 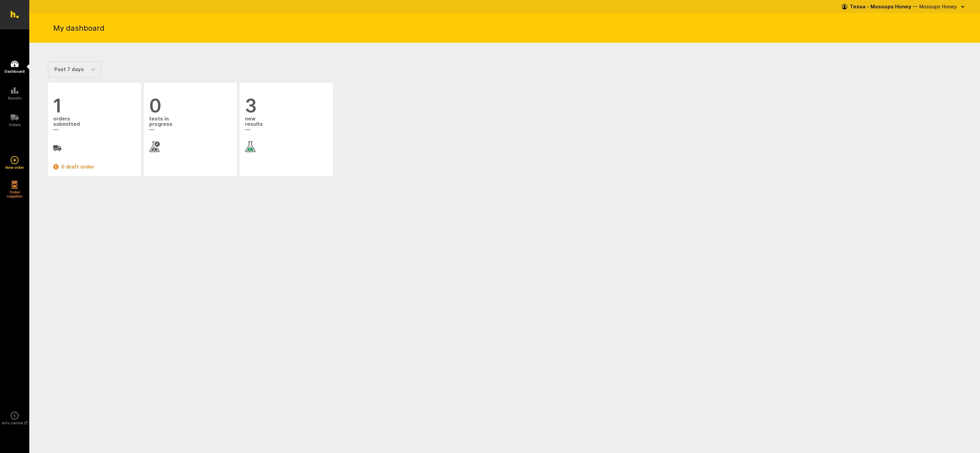 I want to click on h5: Orders, so click(x=15, y=125).